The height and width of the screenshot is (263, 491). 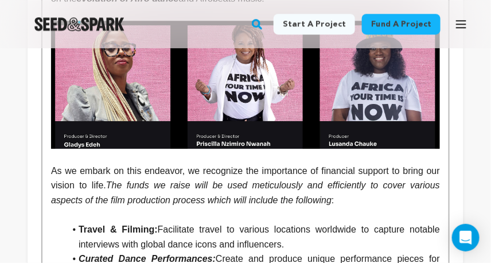 What do you see at coordinates (79, 24) in the screenshot?
I see `a: Seed&Spark Homepage` at bounding box center [79, 24].